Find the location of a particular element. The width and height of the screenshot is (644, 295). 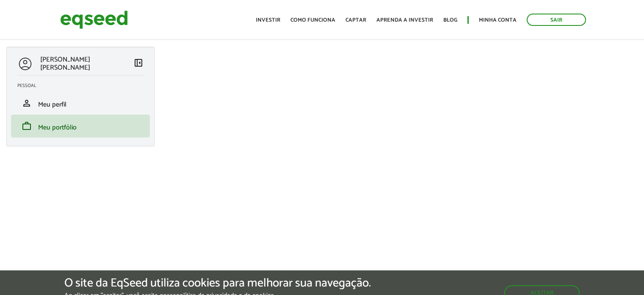

a: Aprenda a investir is located at coordinates (405, 20).